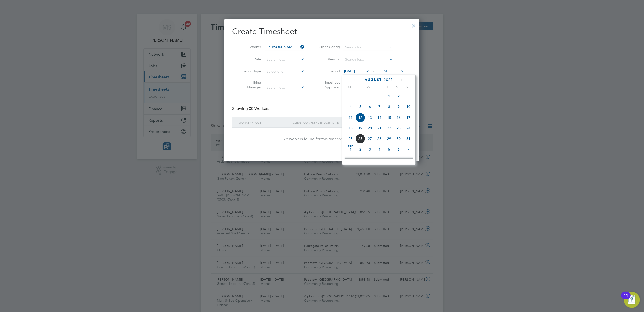  I want to click on span: Sep, so click(351, 146).